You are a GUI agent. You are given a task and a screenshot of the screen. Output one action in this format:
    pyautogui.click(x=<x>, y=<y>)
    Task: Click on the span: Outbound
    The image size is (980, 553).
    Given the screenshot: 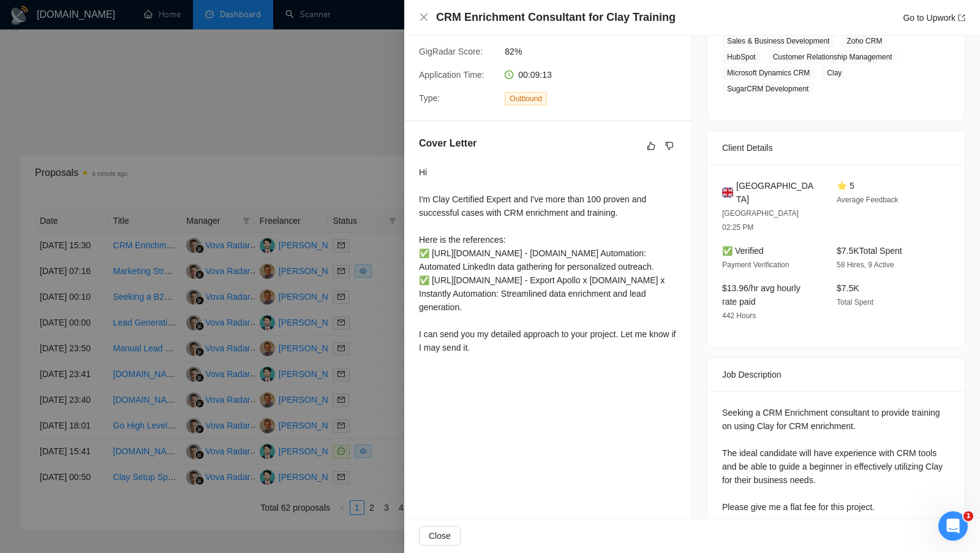 What is the action you would take?
    pyautogui.click(x=526, y=99)
    